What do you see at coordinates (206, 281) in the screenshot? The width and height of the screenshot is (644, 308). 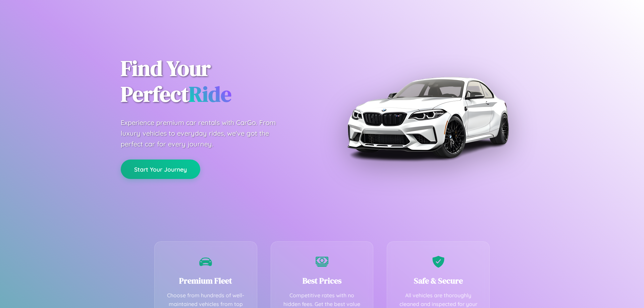 I see `h3: Premium Fleet` at bounding box center [206, 281].